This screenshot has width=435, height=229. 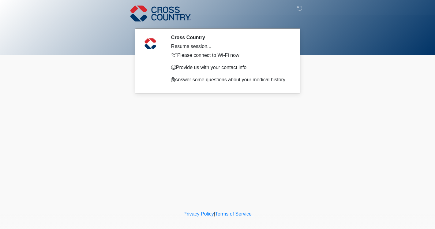 I want to click on img: Cross Country Logo, so click(x=161, y=13).